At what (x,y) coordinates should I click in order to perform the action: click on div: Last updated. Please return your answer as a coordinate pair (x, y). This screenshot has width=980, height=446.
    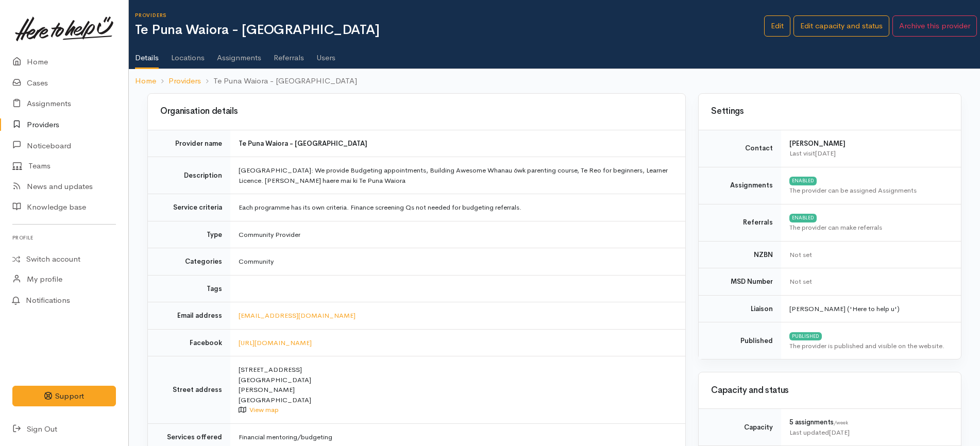
    Looking at the image, I should click on (869, 433).